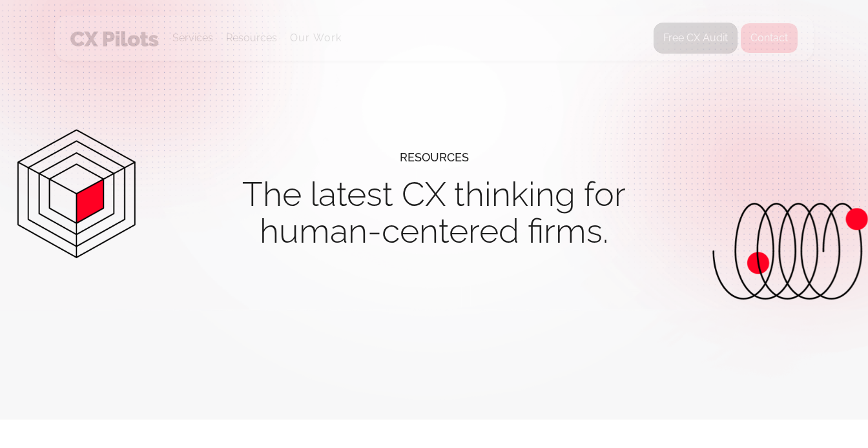 The width and height of the screenshot is (868, 448). Describe the element at coordinates (434, 212) in the screenshot. I see `h1: The latest CX thinking for human-centered firms.` at that location.